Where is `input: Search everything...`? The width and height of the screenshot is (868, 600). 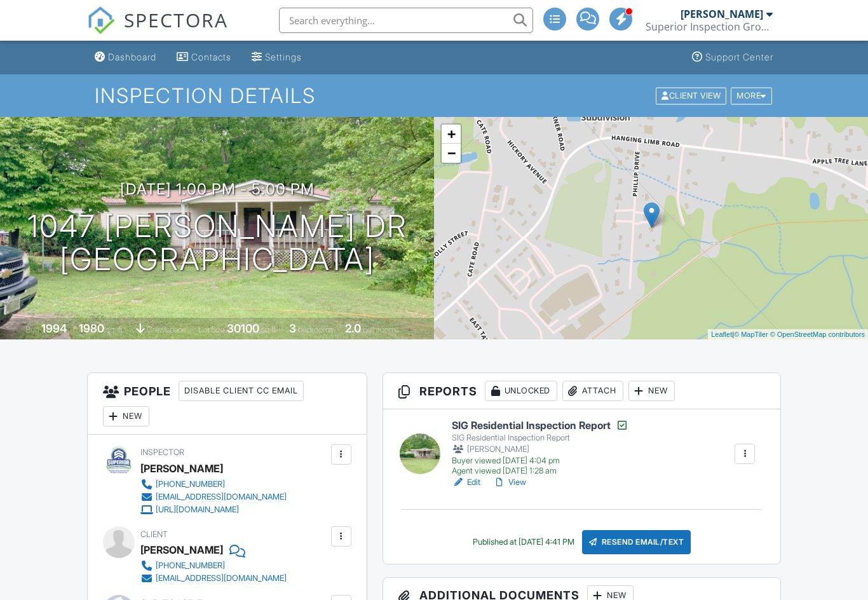
input: Search everything... is located at coordinates (406, 20).